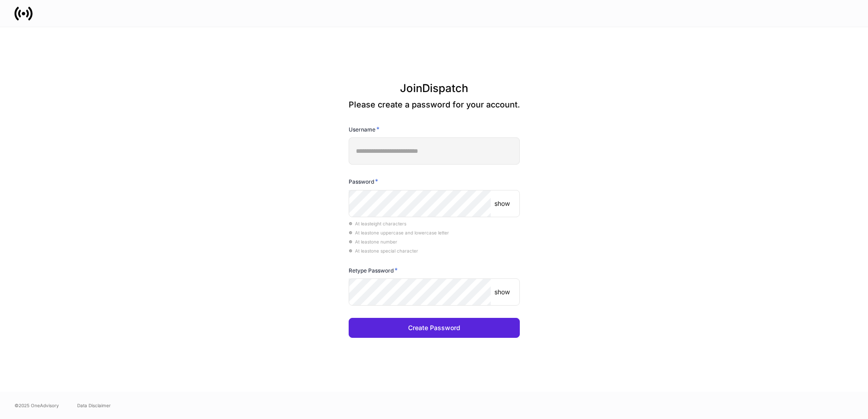 This screenshot has height=419, width=868. I want to click on span: © 2025 OneAdvisory, so click(37, 406).